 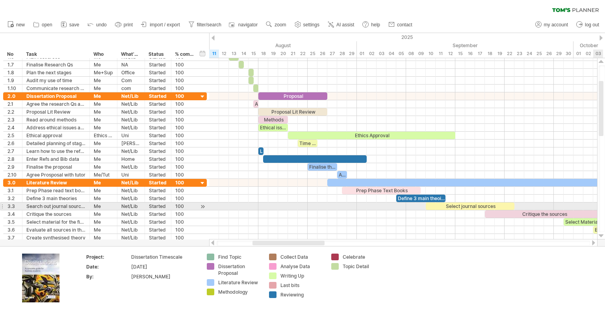 I want to click on div: Ethics Comm, so click(x=103, y=135).